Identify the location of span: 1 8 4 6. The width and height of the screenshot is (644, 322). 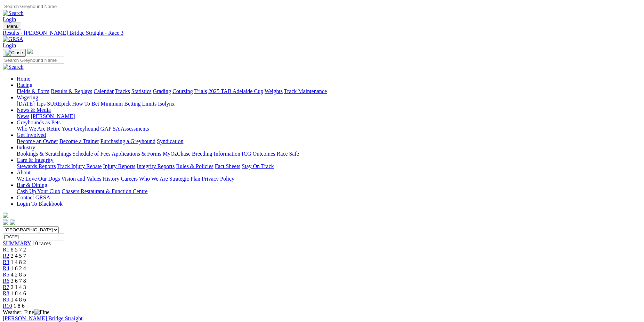
(18, 293).